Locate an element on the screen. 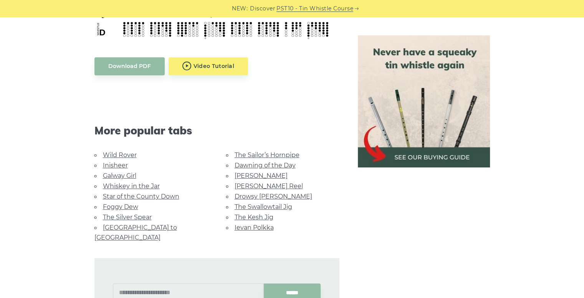 This screenshot has width=584, height=298. a: The Kesh Jig is located at coordinates (254, 217).